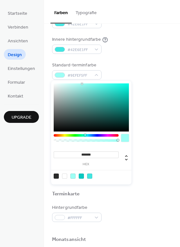  What do you see at coordinates (86, 164) in the screenshot?
I see `label: hex` at bounding box center [86, 164].